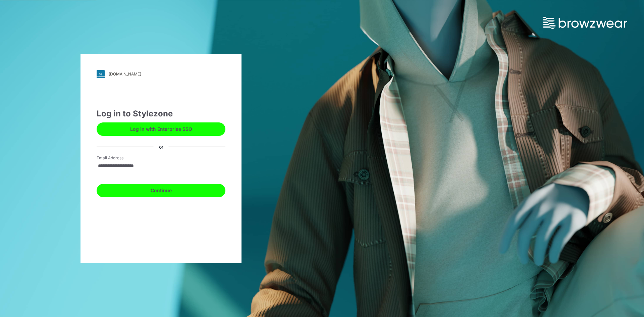  What do you see at coordinates (586, 23) in the screenshot?
I see `img: browzwear-logo.73288ffb.svg` at bounding box center [586, 23].